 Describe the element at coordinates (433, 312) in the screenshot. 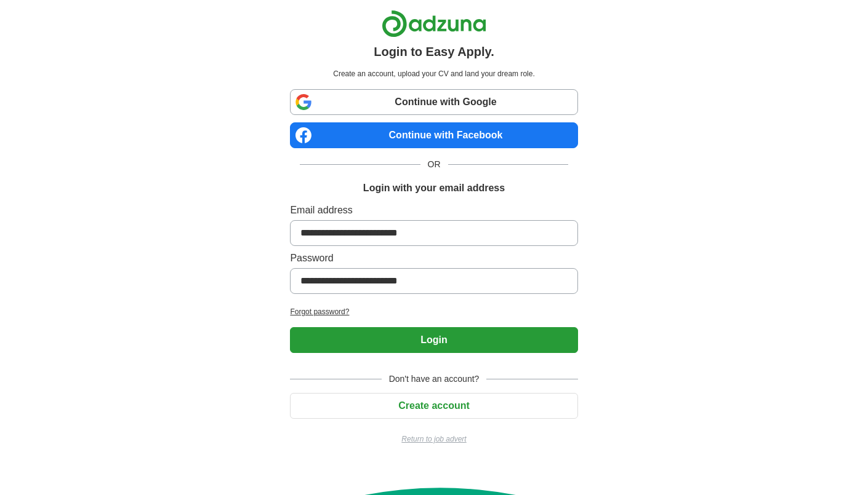

I see `h2: Forgot password?` at that location.